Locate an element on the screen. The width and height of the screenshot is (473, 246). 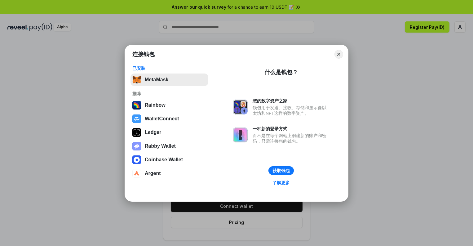
div: 什么是钱包？ is located at coordinates (281, 72).